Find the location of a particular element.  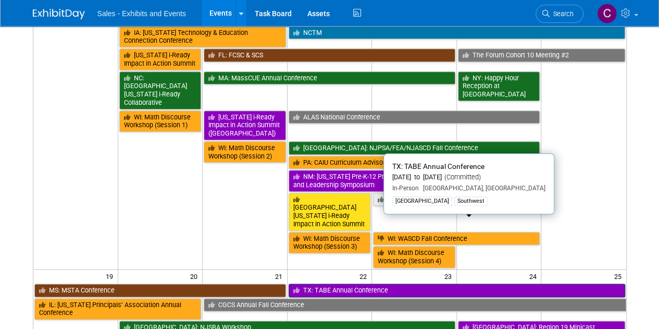

a: MA: MassCUE Annual Conference is located at coordinates (329, 78).